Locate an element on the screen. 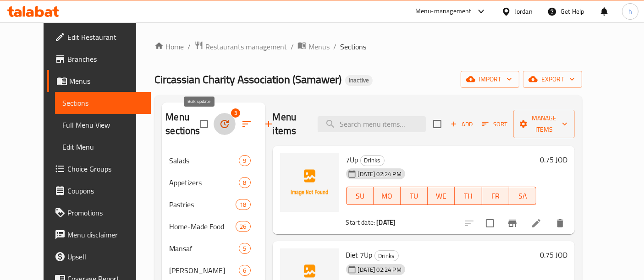 The height and width of the screenshot is (280, 644). span: Sort sections is located at coordinates (247, 124).